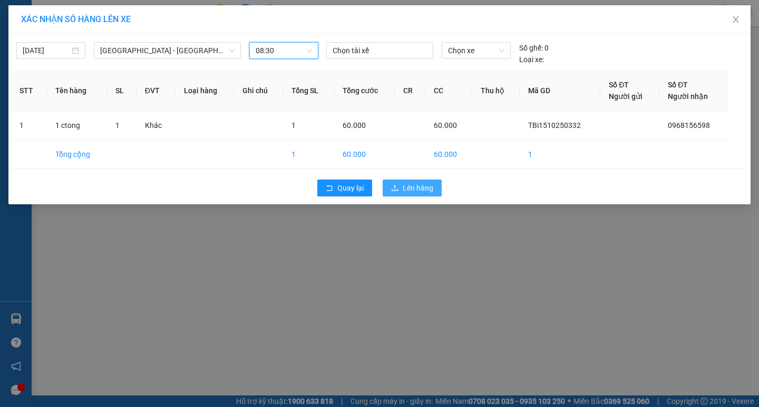 This screenshot has width=759, height=407. What do you see at coordinates (58, 75) in the screenshot?
I see `span: 0326270940` at bounding box center [58, 75].